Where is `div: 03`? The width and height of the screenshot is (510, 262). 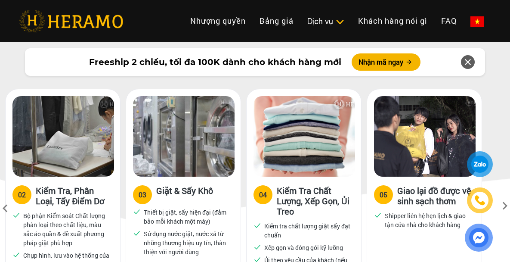
div: 03 is located at coordinates (142, 194).